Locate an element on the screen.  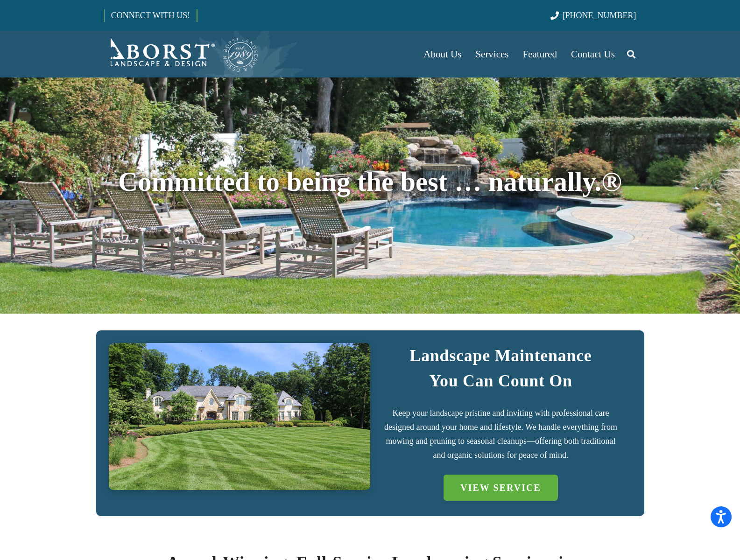
a: About Us is located at coordinates (442, 54).